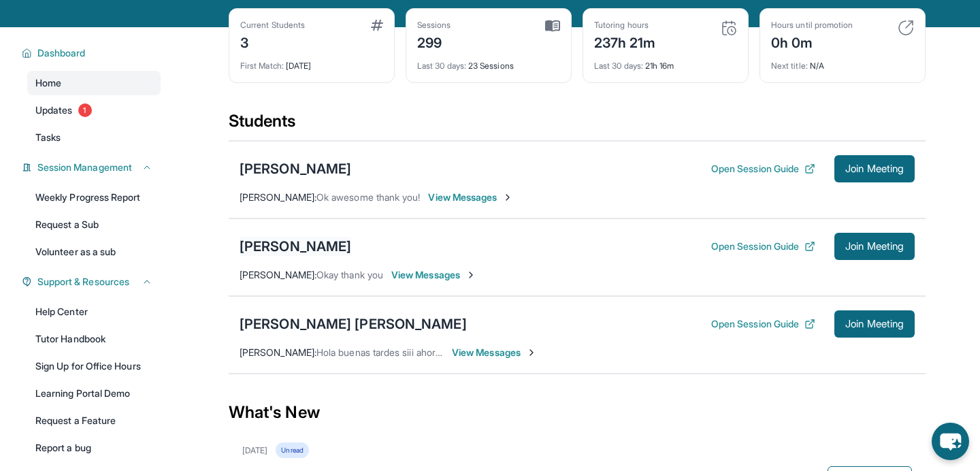  I want to click on a: Tutor Handbook, so click(94, 339).